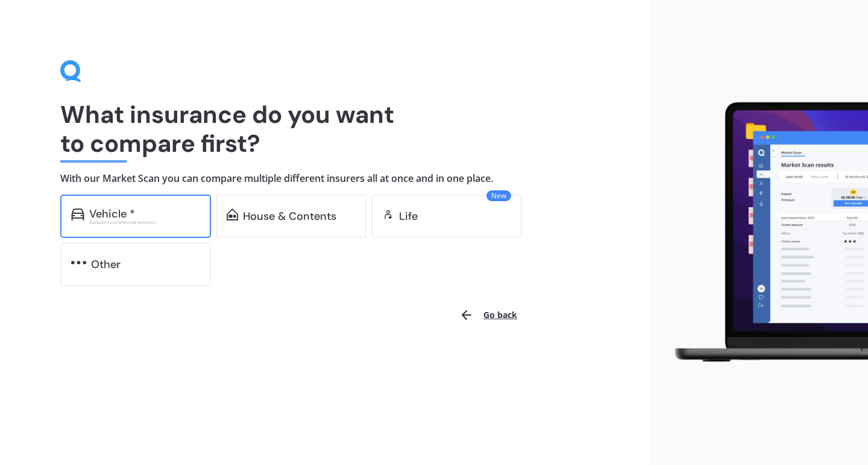 This screenshot has height=465, width=868. Describe the element at coordinates (290, 216) in the screenshot. I see `div: House & Contents` at that location.